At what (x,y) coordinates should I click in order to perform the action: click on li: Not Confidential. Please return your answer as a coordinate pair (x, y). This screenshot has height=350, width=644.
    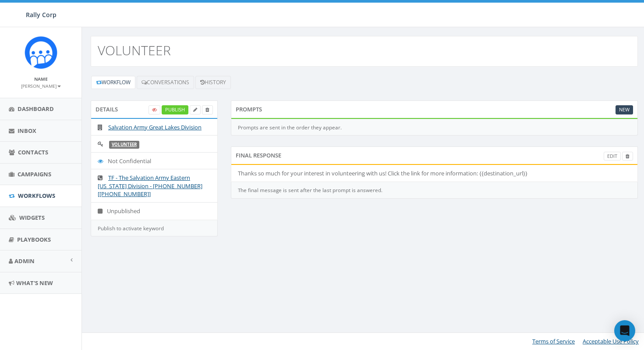
    Looking at the image, I should click on (154, 161).